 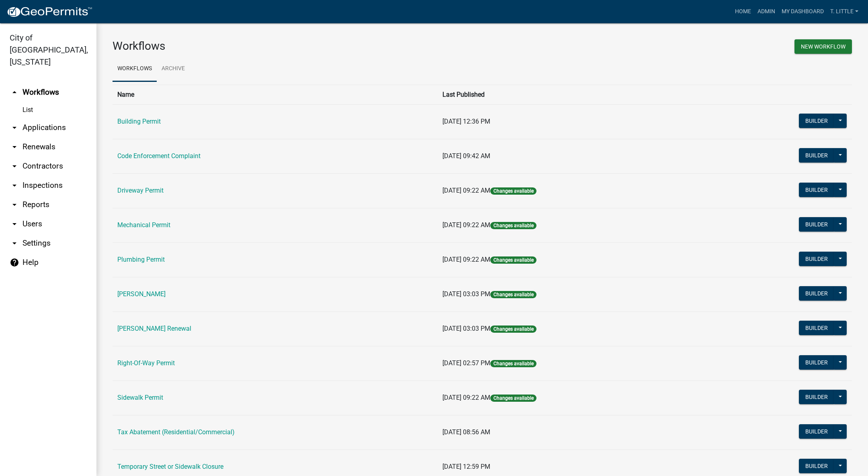 What do you see at coordinates (146, 363) in the screenshot?
I see `a: Right-Of-Way Permit` at bounding box center [146, 363].